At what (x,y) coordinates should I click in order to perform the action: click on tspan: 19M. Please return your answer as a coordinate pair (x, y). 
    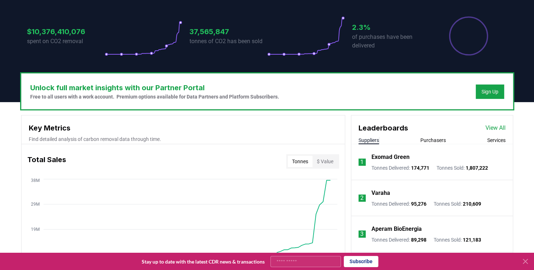
    Looking at the image, I should click on (35, 229).